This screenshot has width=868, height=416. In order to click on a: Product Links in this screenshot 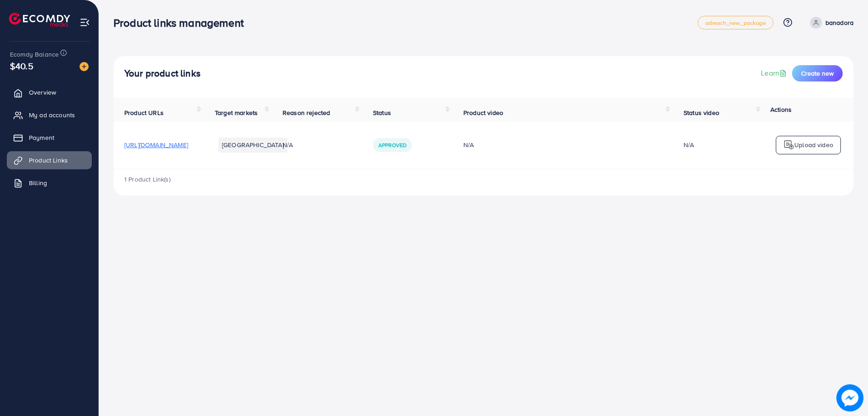, I will do `click(49, 160)`.